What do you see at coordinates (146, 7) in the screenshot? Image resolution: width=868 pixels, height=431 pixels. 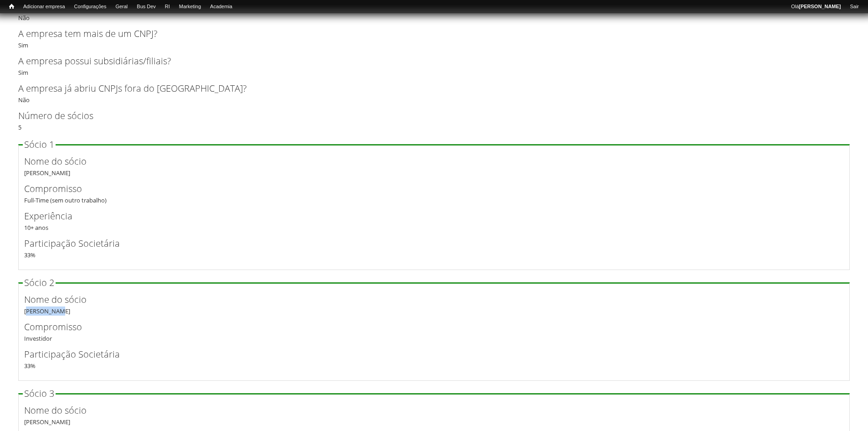 I see `a: Bus Dev` at bounding box center [146, 7].